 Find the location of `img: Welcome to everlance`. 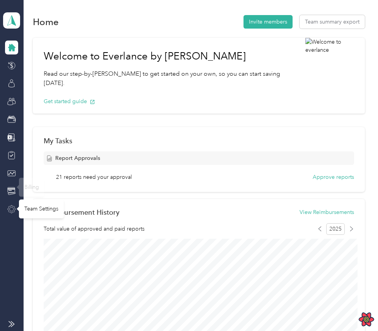

img: Welcome to everlance is located at coordinates (334, 76).